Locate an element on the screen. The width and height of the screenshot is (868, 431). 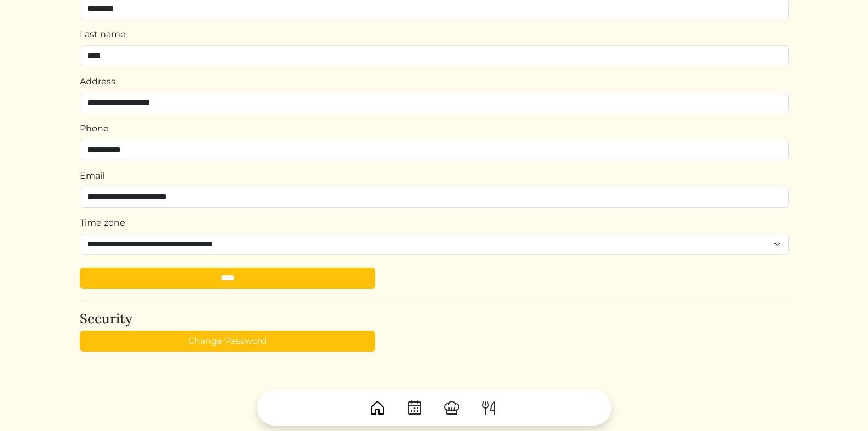
img: House-9bf13187bcbb5817f509fe5e7408150f90897510c4275e13d0d5fca38e0b5951.svg is located at coordinates (377, 408).